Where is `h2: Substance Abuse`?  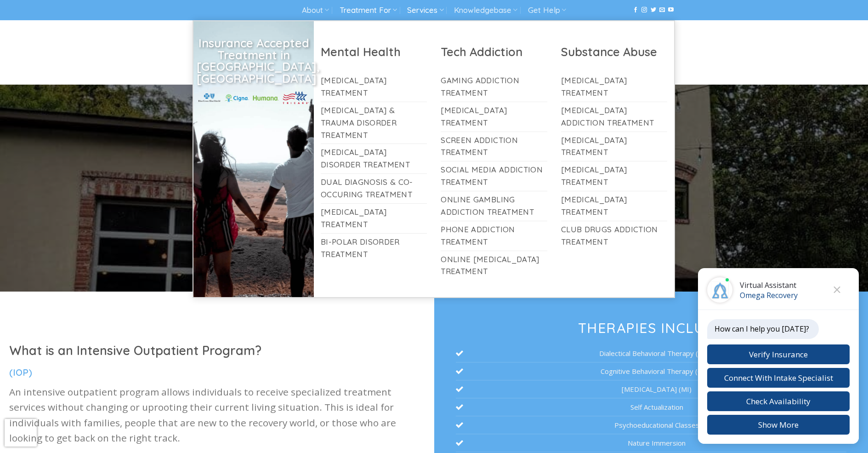 h2: Substance Abuse is located at coordinates (615, 52).